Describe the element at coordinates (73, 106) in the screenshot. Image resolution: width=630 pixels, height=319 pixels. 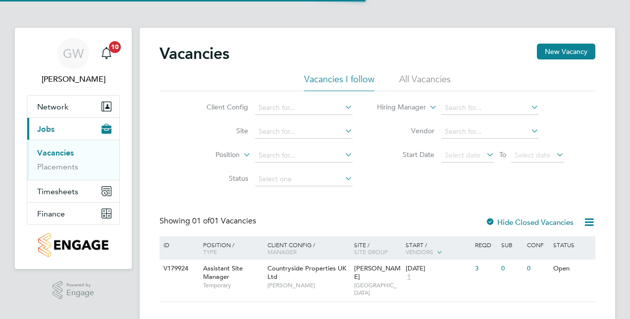
I see `button: Network` at that location.